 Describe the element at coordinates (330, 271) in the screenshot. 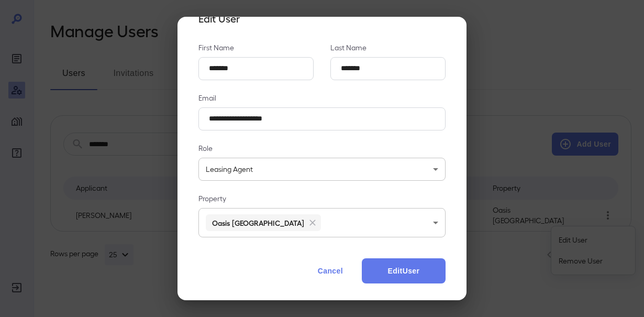

I see `button: Cancel` at that location.